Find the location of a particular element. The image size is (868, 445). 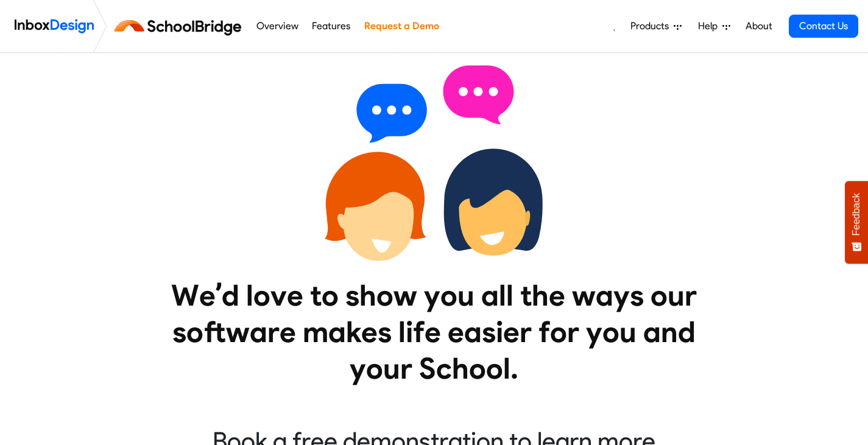

span: Help is located at coordinates (710, 26).